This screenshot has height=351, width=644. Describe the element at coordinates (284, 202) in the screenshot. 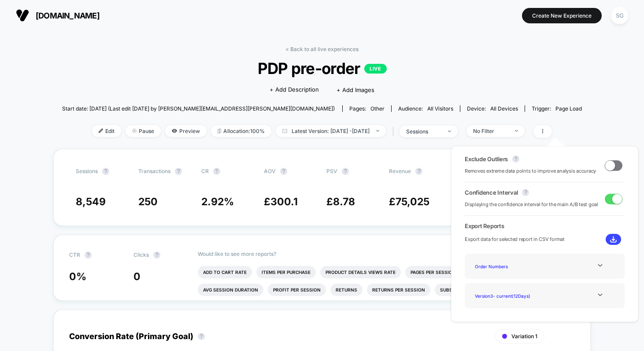

I see `span: 300.1` at that location.